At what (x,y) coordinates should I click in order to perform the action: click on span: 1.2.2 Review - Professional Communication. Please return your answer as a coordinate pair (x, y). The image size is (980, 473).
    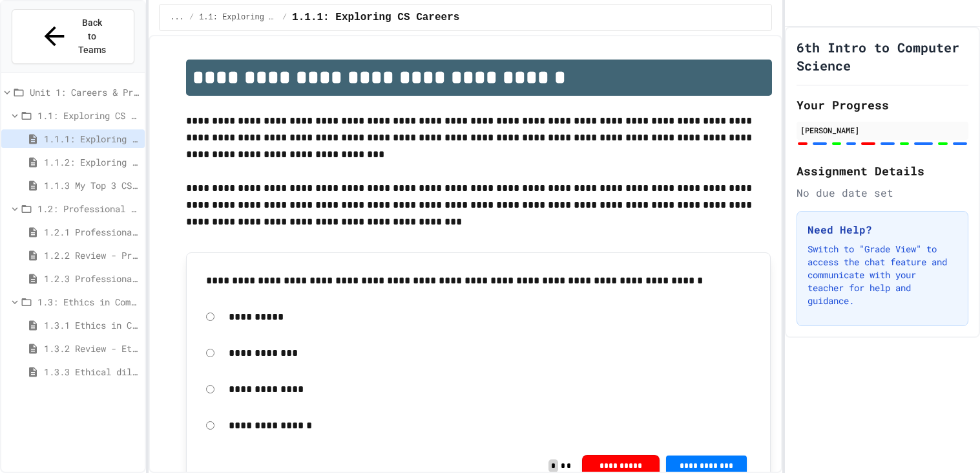
    Looking at the image, I should click on (92, 255).